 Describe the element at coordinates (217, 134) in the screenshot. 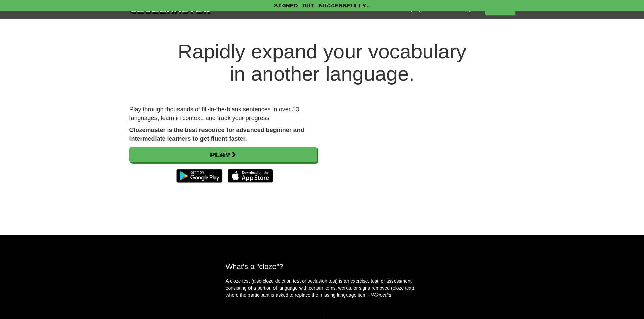

I see `strong: Clozemaster is the best resource for advanced beginner and intermediate learners to get fluent fa...` at that location.